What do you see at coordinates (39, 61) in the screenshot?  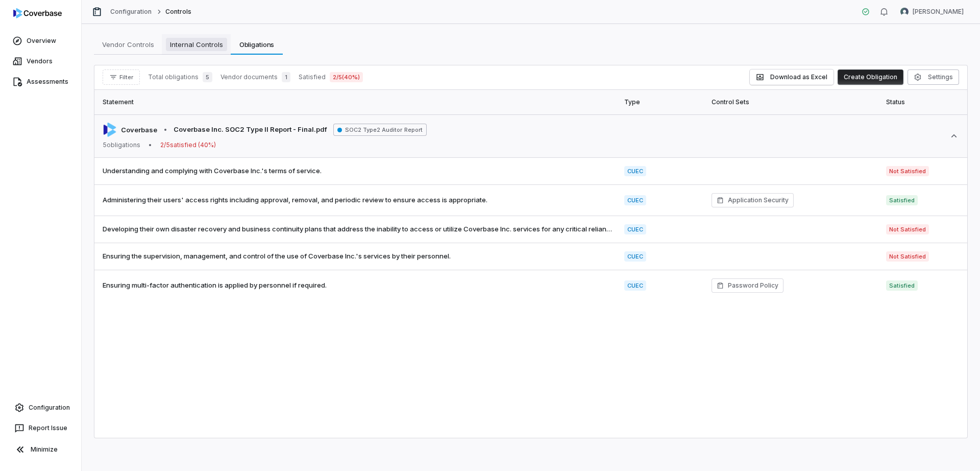 I see `span: Vendors` at bounding box center [39, 61].